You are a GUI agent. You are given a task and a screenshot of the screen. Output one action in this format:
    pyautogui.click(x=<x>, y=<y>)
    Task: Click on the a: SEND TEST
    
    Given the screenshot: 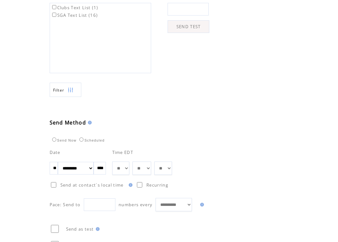 What is the action you would take?
    pyautogui.click(x=189, y=27)
    